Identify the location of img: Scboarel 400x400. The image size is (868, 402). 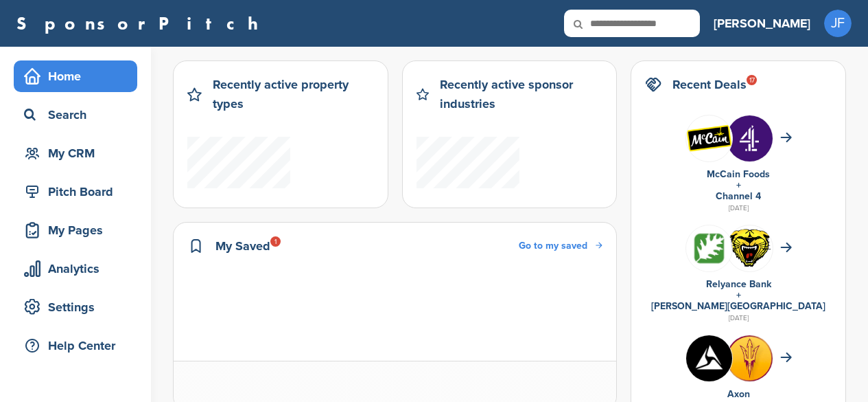
(709, 357).